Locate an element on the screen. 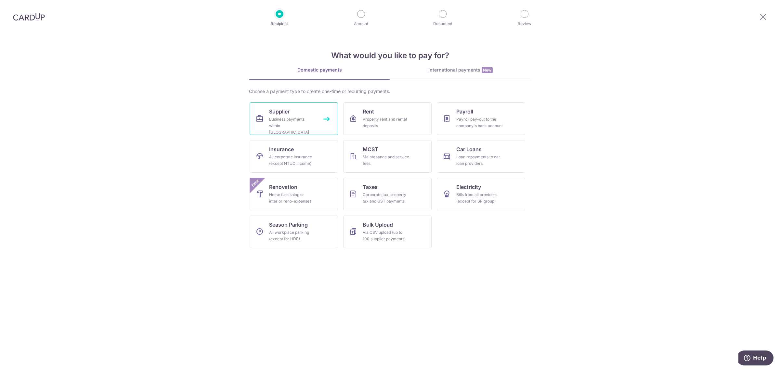 The width and height of the screenshot is (780, 370). a: TaxesCorporate tax, property tax and GST payments is located at coordinates (387, 194).